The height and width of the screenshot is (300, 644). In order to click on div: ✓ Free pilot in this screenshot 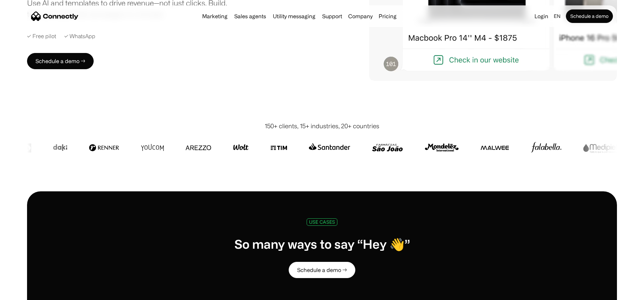, I will do `click(42, 36)`.